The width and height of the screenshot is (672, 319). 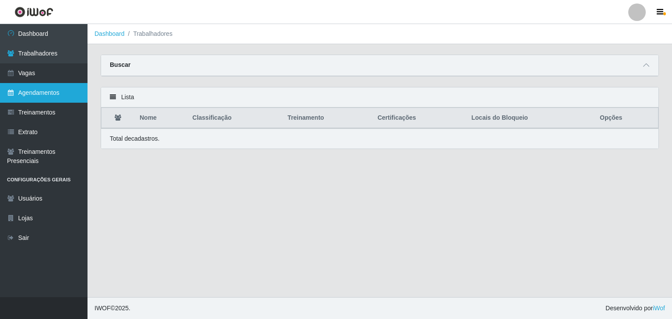 I want to click on th: Classificação, so click(x=235, y=118).